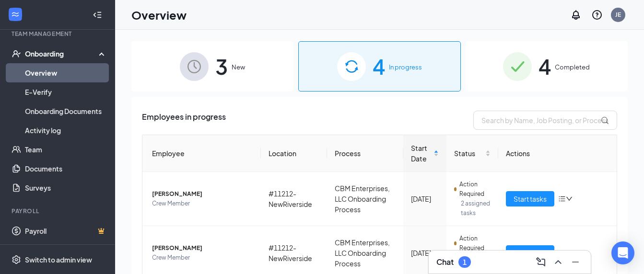 The height and width of the screenshot is (274, 644). I want to click on svg: ChevronUp, so click(558, 262).